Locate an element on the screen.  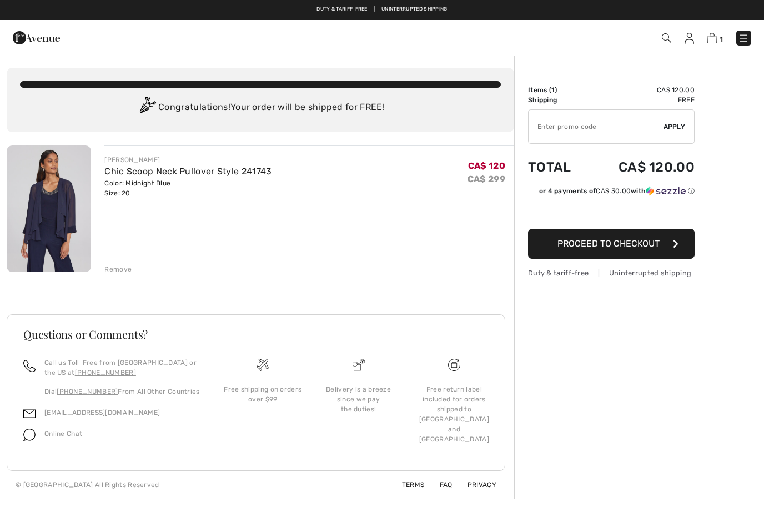
img: Sezzle is located at coordinates (665, 190).